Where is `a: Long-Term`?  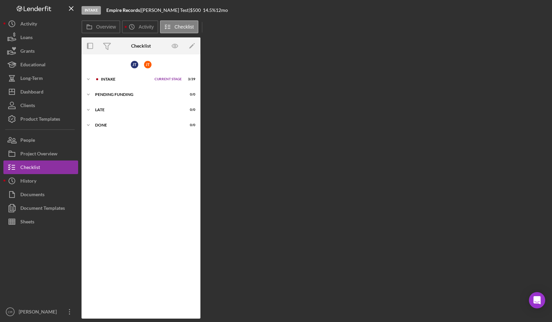 a: Long-Term is located at coordinates (41, 78).